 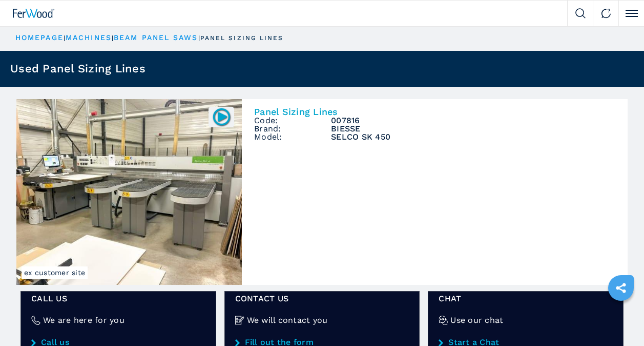 I want to click on h3: BIESSE, so click(x=473, y=129).